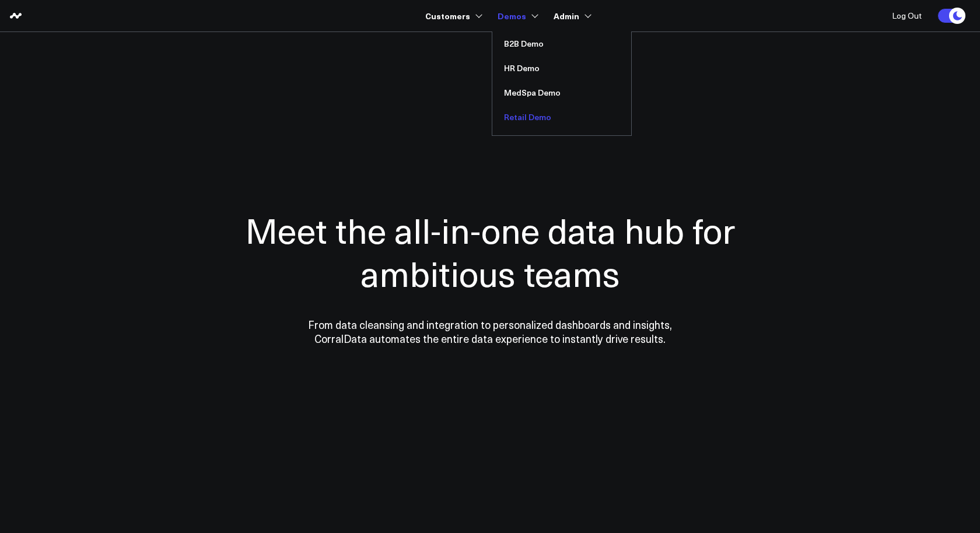 The image size is (980, 533). What do you see at coordinates (571, 16) in the screenshot?
I see `a: Admin` at bounding box center [571, 16].